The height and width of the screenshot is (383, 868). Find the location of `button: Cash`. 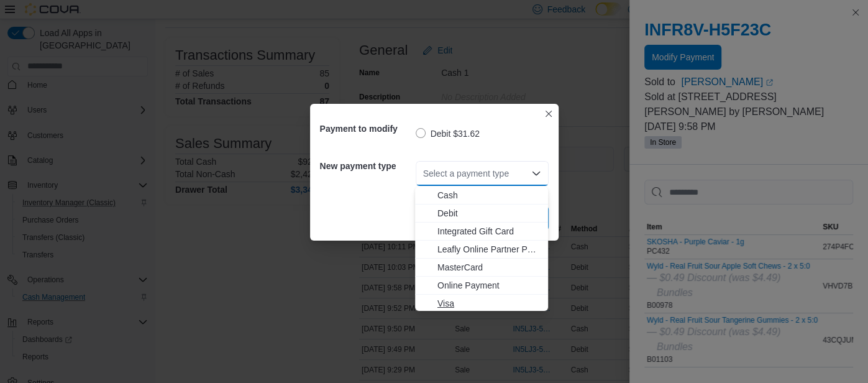

button: Cash is located at coordinates (482, 195).